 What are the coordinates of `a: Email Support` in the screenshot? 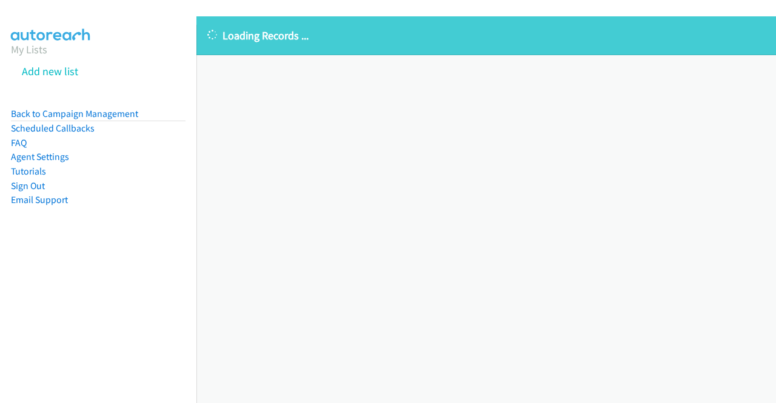 It's located at (39, 199).